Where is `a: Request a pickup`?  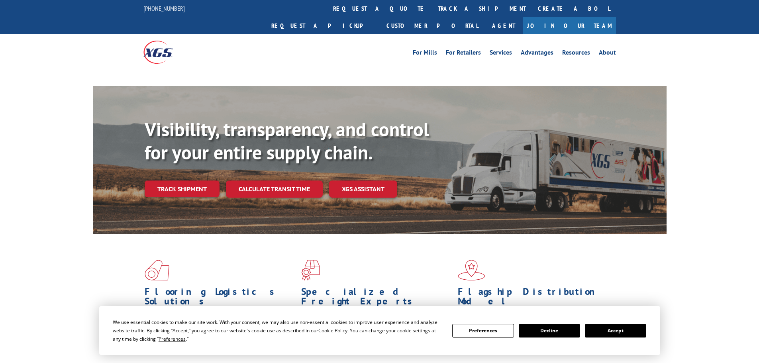
a: Request a pickup is located at coordinates (323, 25).